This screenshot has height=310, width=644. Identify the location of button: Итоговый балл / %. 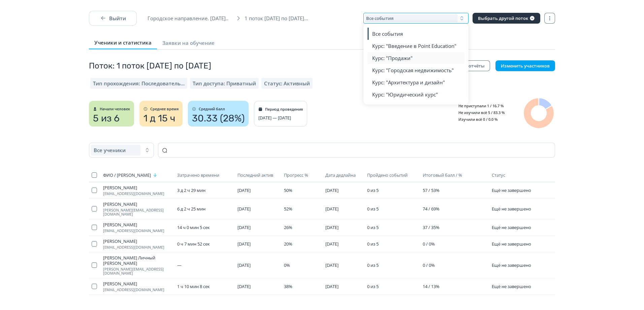
(443, 175).